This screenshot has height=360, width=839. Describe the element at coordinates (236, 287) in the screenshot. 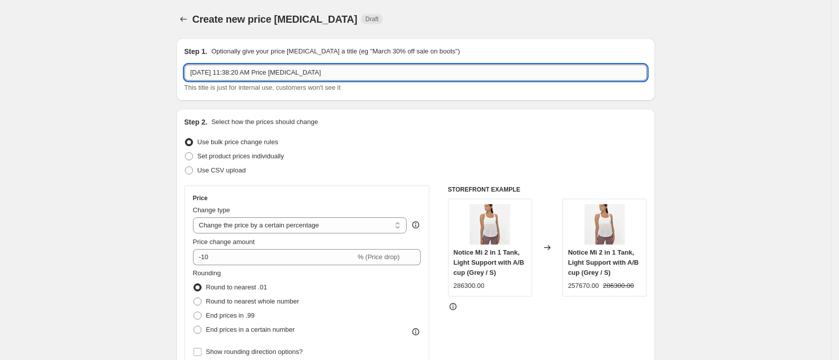

I see `span: Round to nearest .01` at that location.